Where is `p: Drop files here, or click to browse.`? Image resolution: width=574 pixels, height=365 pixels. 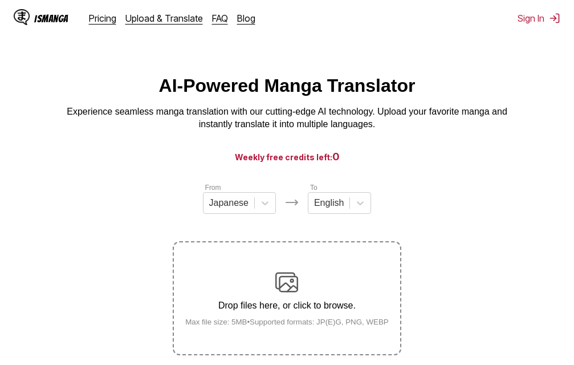
p: Drop files here, or click to browse. is located at coordinates (287, 306).